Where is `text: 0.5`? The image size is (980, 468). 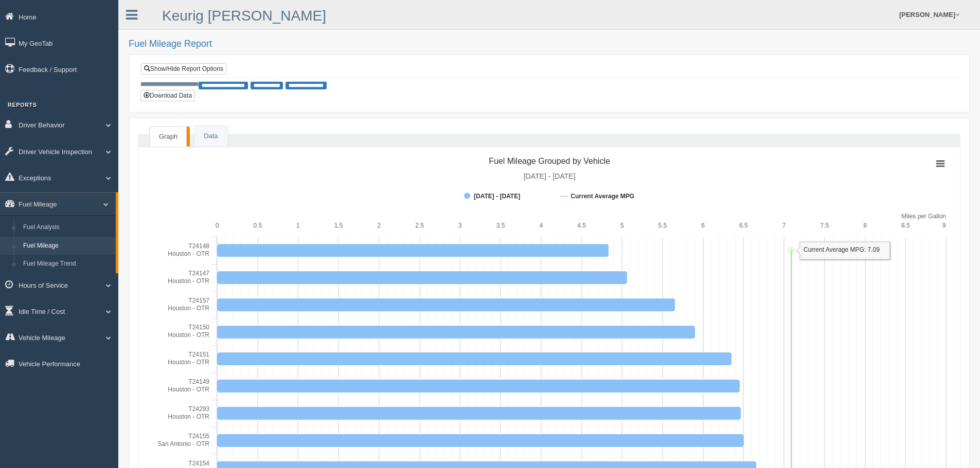
text: 0.5 is located at coordinates (257, 226).